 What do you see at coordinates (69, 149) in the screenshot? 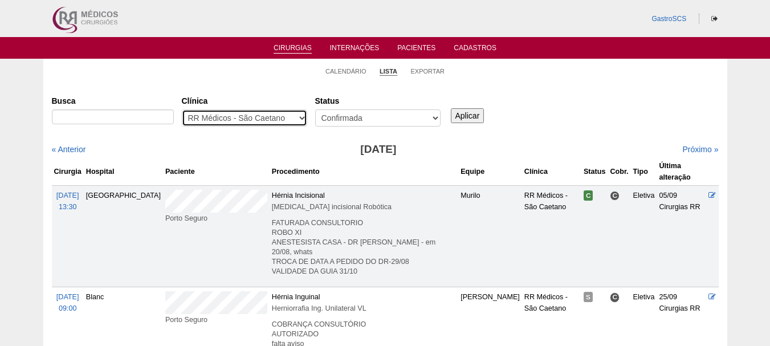
I see `a: « Anterior` at bounding box center [69, 149].